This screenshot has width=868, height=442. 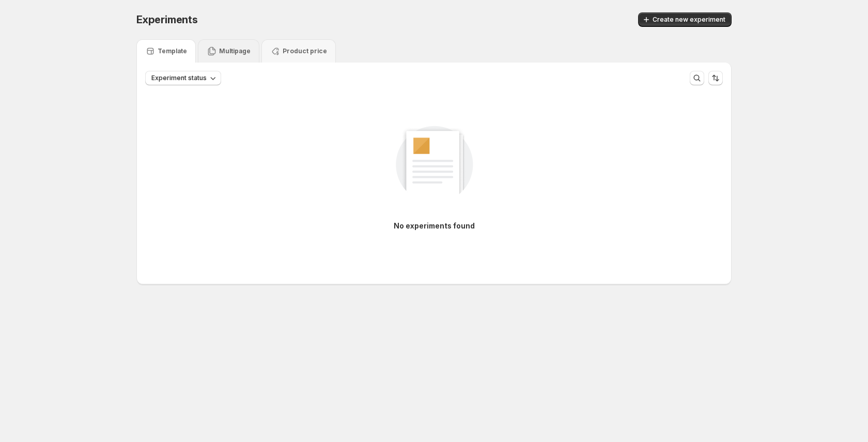 What do you see at coordinates (689, 20) in the screenshot?
I see `span: Create new experiment` at bounding box center [689, 20].